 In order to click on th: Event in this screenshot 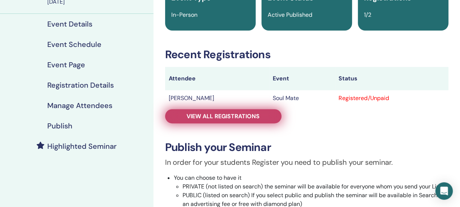, I will do `click(302, 79)`.